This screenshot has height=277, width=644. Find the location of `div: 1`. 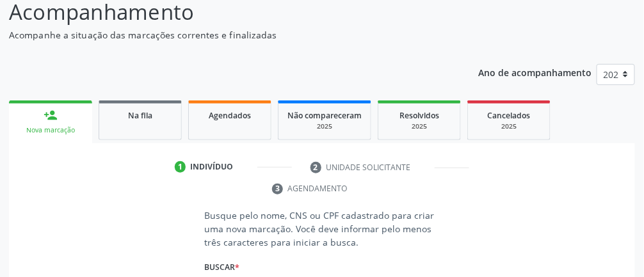

div: 1 is located at coordinates (181, 167).